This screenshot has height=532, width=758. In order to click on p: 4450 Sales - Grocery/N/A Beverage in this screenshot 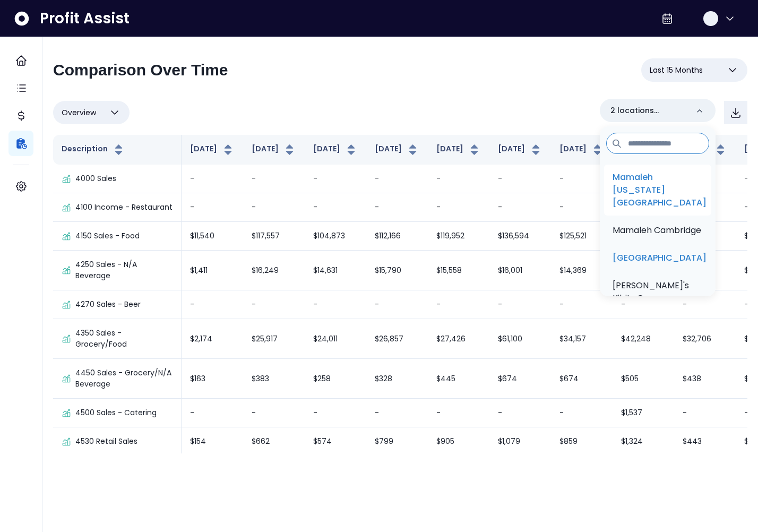, I will do `click(124, 378)`.